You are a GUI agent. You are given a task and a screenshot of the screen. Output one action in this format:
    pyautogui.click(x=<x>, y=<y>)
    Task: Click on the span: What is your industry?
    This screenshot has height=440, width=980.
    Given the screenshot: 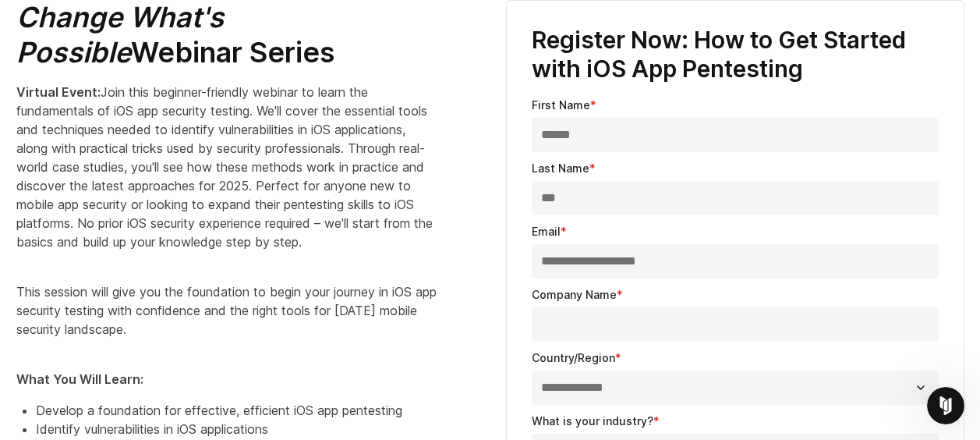 What is the action you would take?
    pyautogui.click(x=593, y=420)
    